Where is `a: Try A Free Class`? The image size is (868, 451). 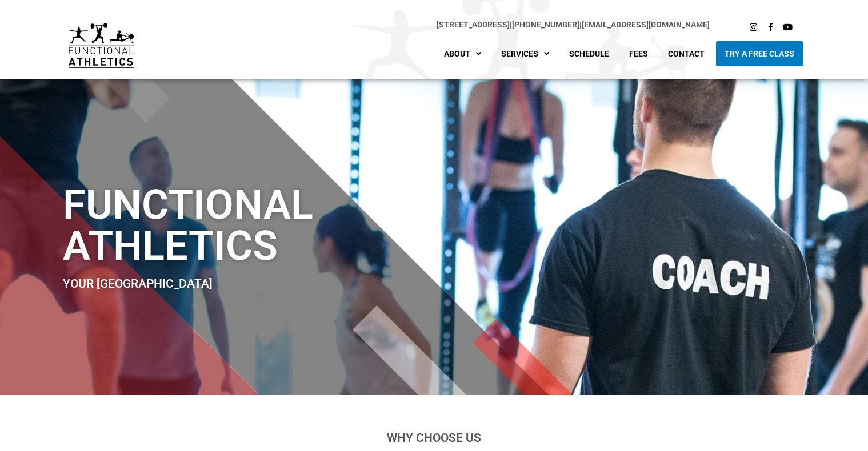
a: Try A Free Class is located at coordinates (759, 53).